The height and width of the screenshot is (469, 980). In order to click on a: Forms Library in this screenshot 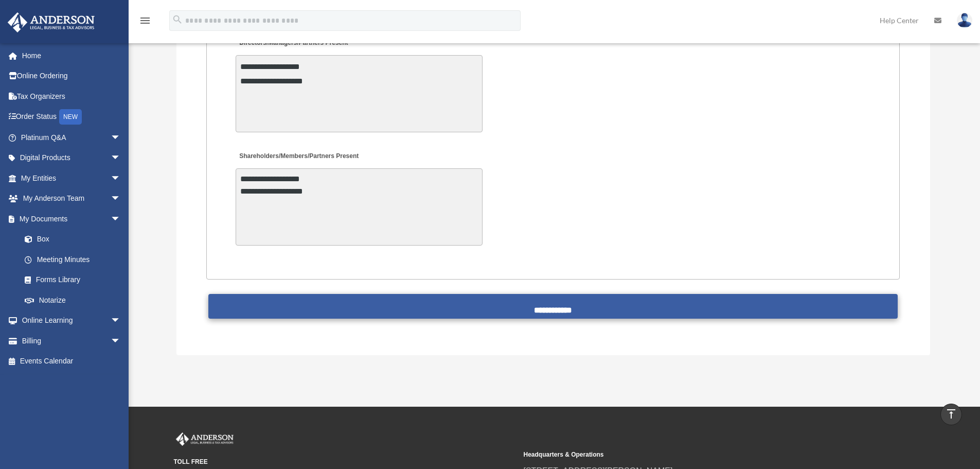, I will do `click(75, 280)`.